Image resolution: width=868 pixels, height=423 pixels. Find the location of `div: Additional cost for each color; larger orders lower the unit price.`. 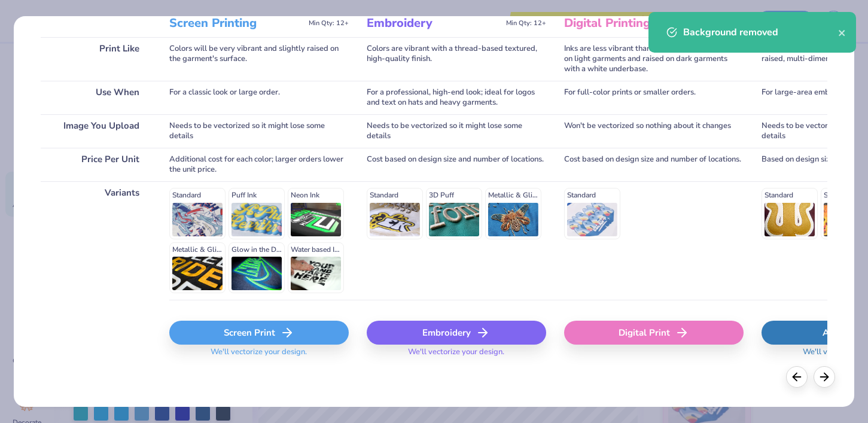

div: Additional cost for each color; larger orders lower the unit price. is located at coordinates (259, 164).